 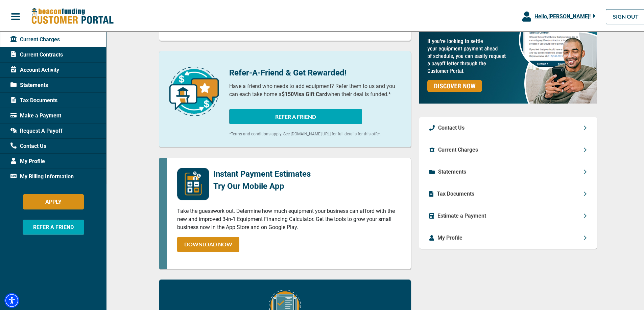 What do you see at coordinates (28, 145) in the screenshot?
I see `span: Contact Us` at bounding box center [28, 145].